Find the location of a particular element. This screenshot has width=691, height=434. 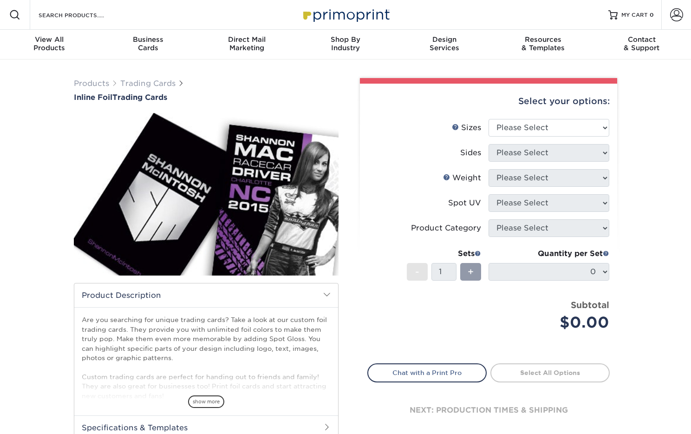

a: DesignServices is located at coordinates (444, 45).